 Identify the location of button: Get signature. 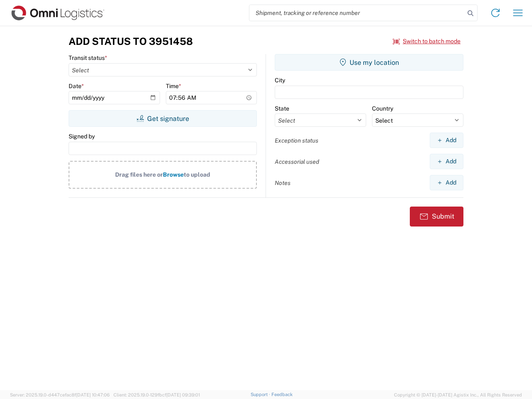
(162, 118).